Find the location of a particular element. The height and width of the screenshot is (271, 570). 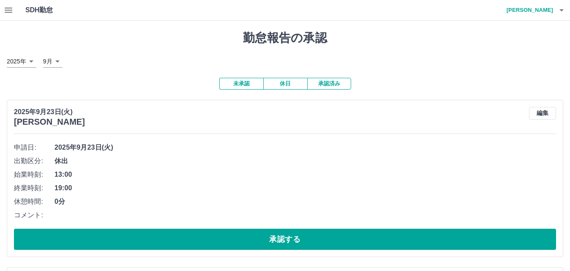

span: 13:00 is located at coordinates (305, 175).